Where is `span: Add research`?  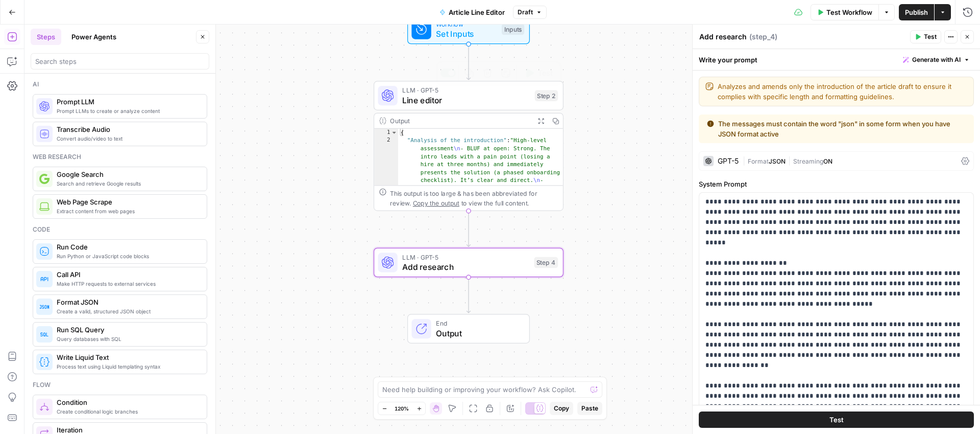
span: Add research is located at coordinates (466, 267).